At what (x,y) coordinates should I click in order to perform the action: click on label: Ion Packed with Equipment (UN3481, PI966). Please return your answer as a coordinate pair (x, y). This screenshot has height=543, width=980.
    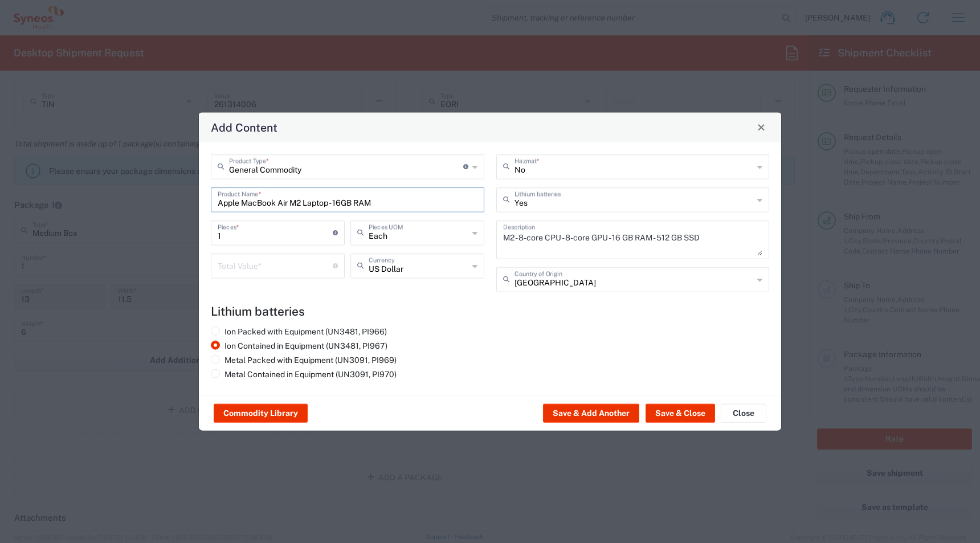
    Looking at the image, I should click on (298, 331).